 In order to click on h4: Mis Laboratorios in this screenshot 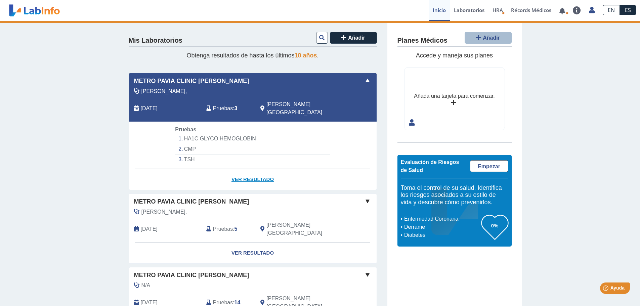, I will do `click(156, 41)`.